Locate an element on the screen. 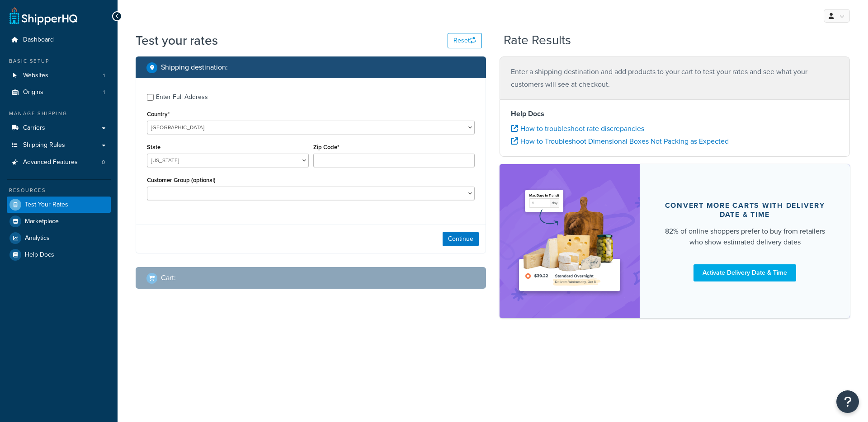 This screenshot has width=868, height=422. button: Reset is located at coordinates (465, 41).